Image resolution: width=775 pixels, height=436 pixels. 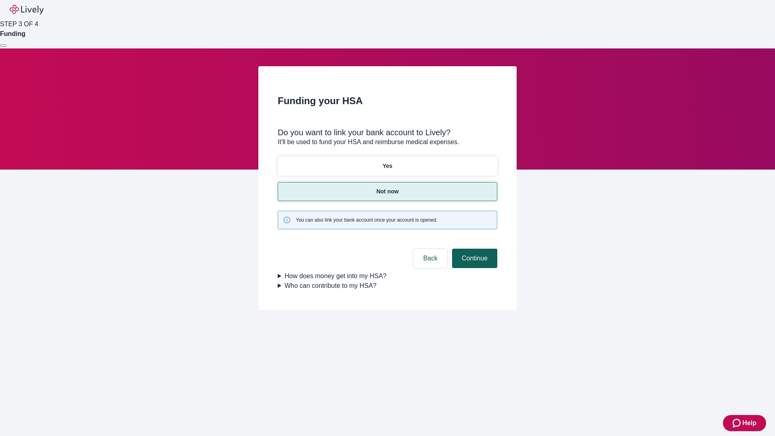 What do you see at coordinates (388, 286) in the screenshot?
I see `summary: Who can contribute to my HSA?` at bounding box center [388, 286].